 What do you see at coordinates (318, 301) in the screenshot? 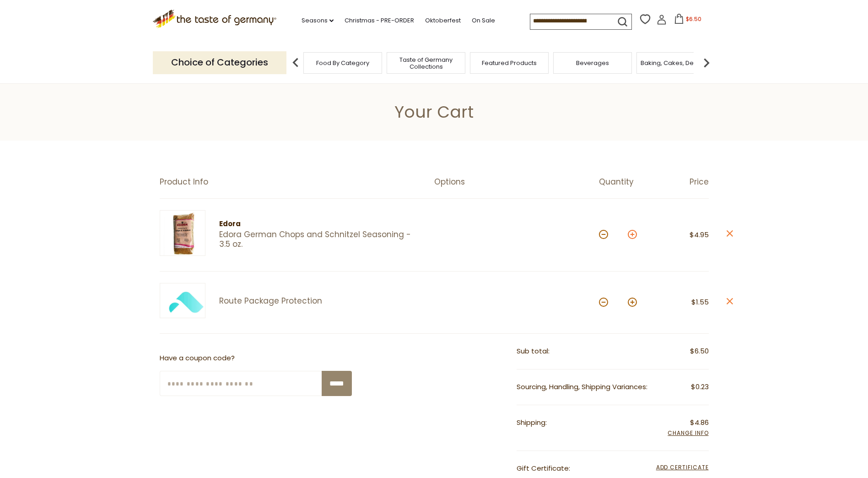
I see `a: Route Package Protection` at bounding box center [318, 301].